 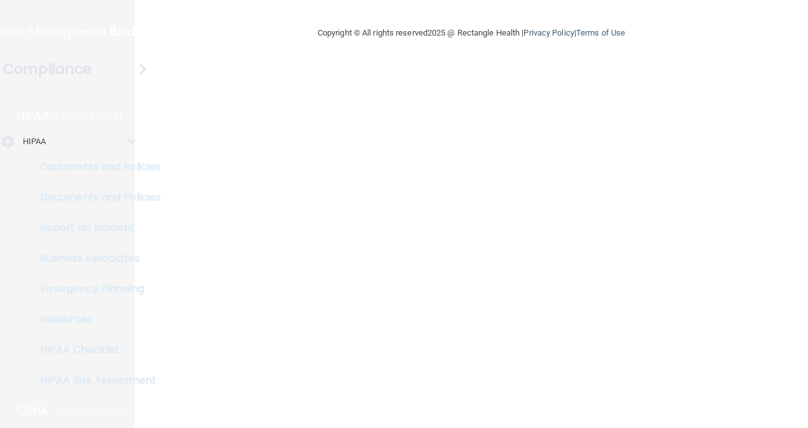 I want to click on h4: Compliance, so click(x=47, y=69).